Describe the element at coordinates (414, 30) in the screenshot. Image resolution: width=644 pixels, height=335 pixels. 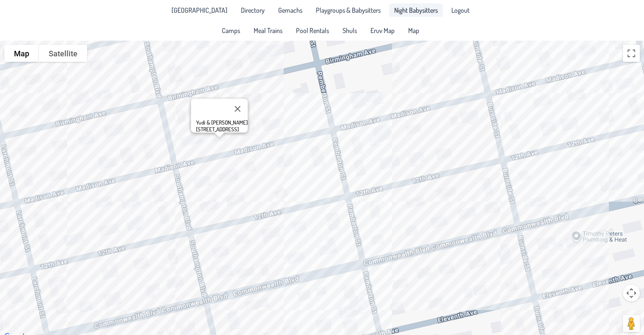
I see `span: Map` at that location.